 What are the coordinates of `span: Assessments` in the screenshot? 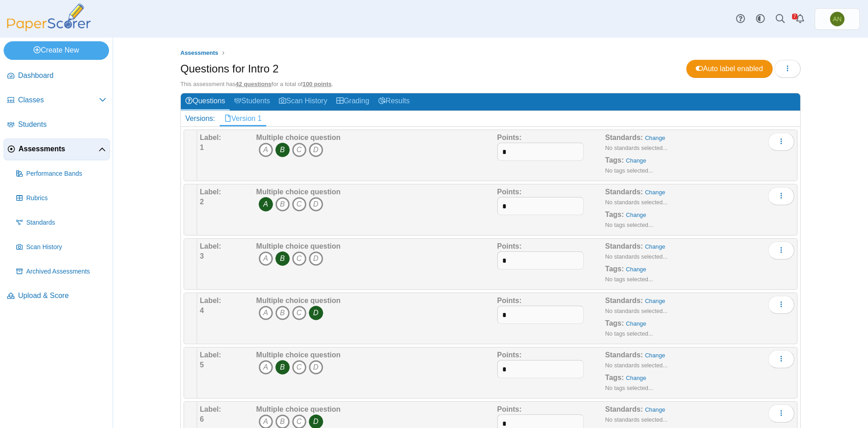 It's located at (200, 53).